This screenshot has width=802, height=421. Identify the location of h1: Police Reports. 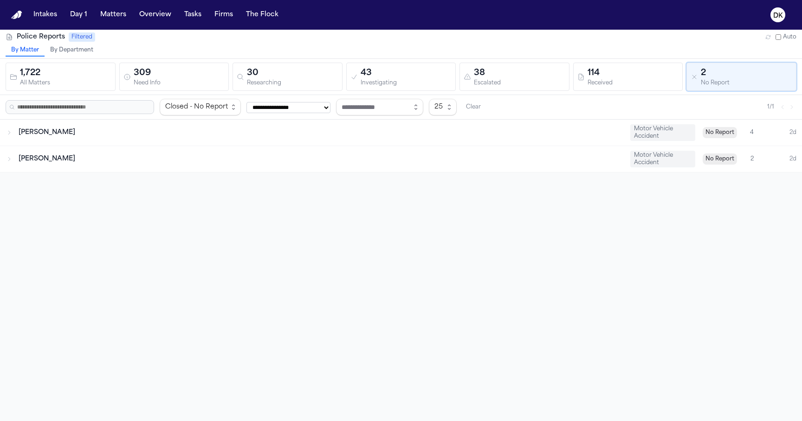
(41, 37).